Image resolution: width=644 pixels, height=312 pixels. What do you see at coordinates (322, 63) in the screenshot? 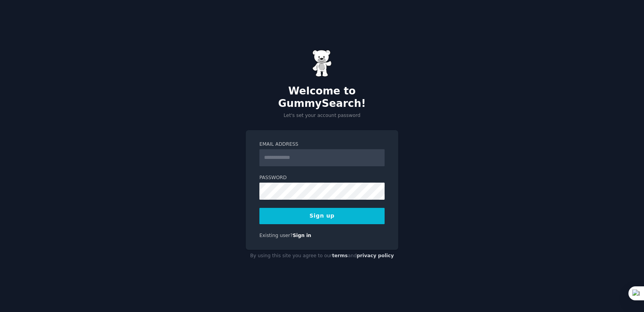
I see `img: Gummy Bear` at bounding box center [322, 63].